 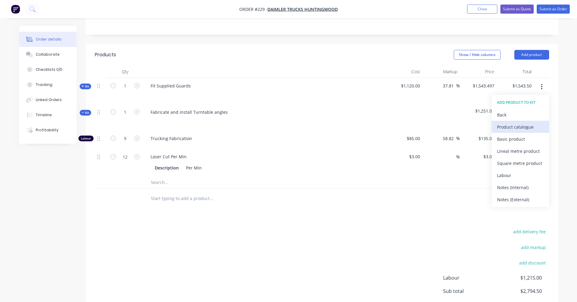 I want to click on div: Tracking, so click(x=44, y=85).